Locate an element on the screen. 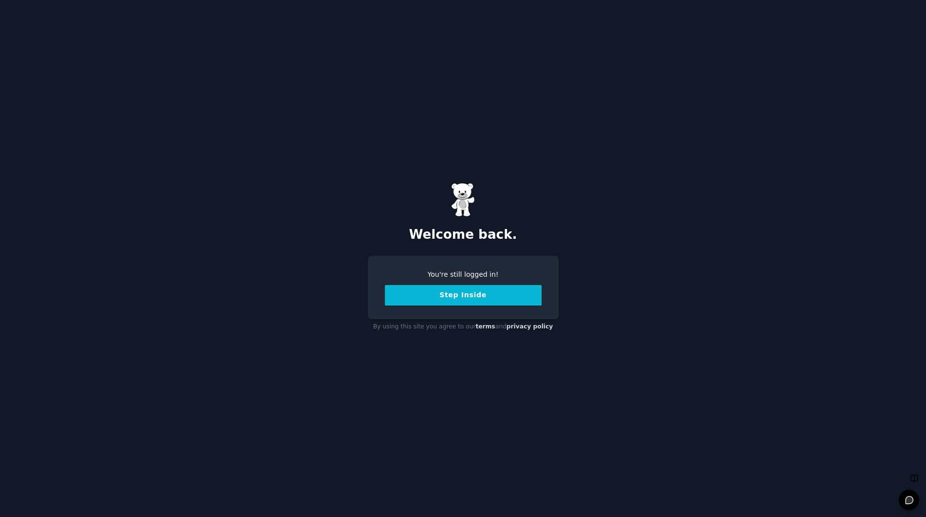 This screenshot has width=926, height=517. div: You're still logged in! is located at coordinates (463, 274).